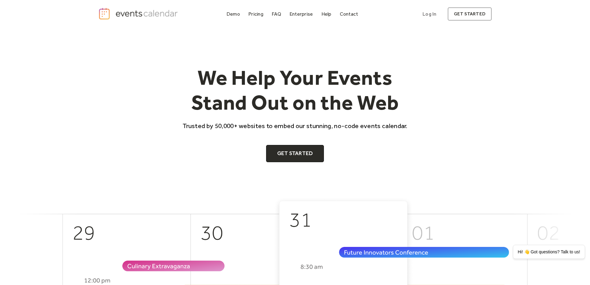 This screenshot has width=590, height=285. Describe the element at coordinates (276, 14) in the screenshot. I see `div: FAQ` at that location.